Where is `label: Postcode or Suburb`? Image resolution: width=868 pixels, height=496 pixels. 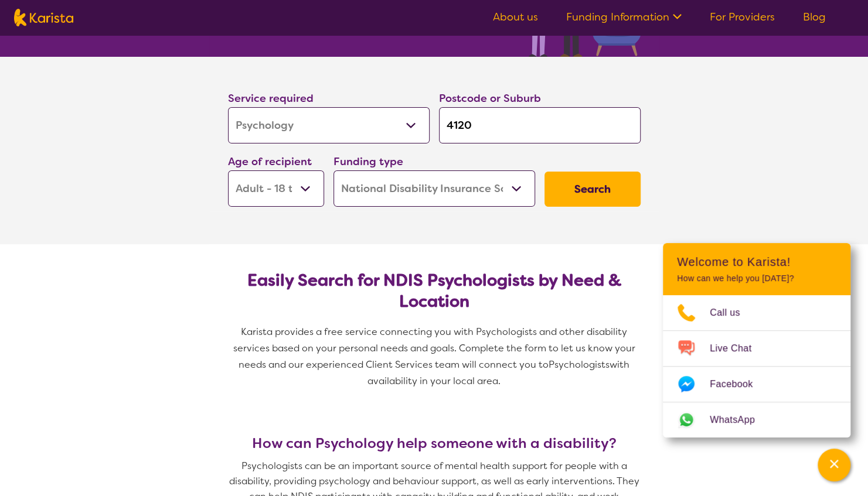 label: Postcode or Suburb is located at coordinates (490, 99).